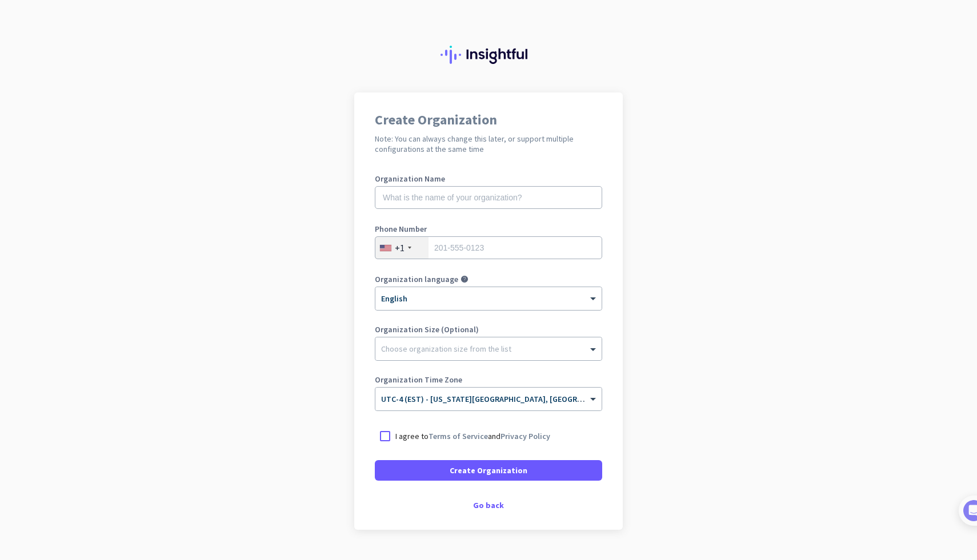  What do you see at coordinates (488, 329) in the screenshot?
I see `label: Organization Size (Optional)` at bounding box center [488, 329].